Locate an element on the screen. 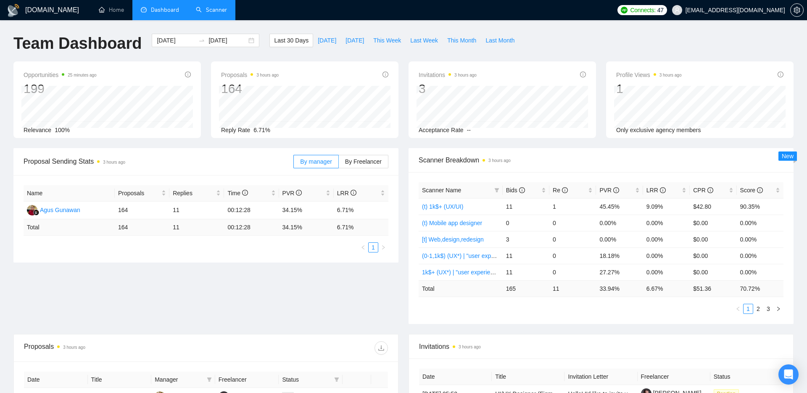 The image size is (807, 393). li: 2 is located at coordinates (759, 309).